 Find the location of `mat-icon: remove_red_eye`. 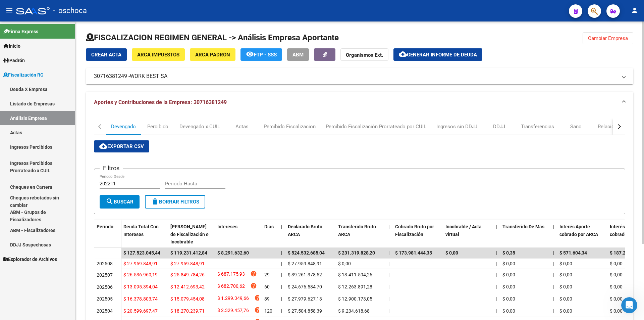

mat-icon: remove_red_eye is located at coordinates (250, 54).